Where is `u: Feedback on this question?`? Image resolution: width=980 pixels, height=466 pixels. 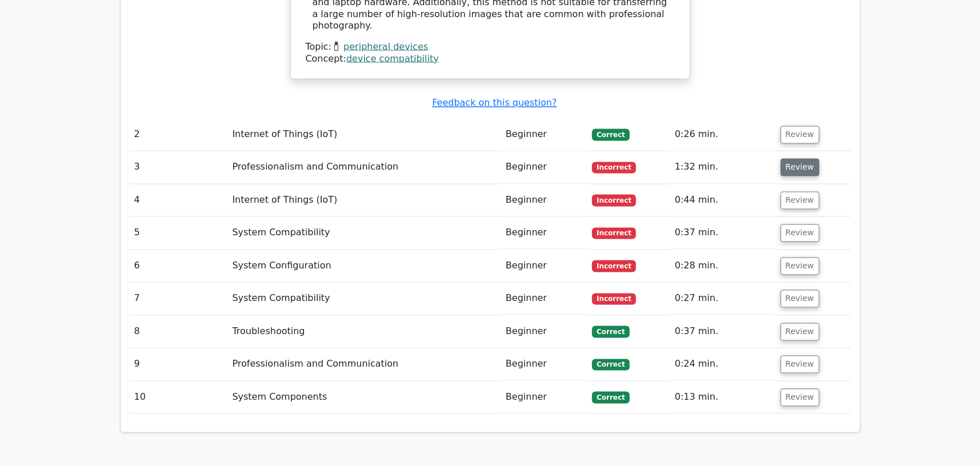 u: Feedback on this question? is located at coordinates (495, 103).